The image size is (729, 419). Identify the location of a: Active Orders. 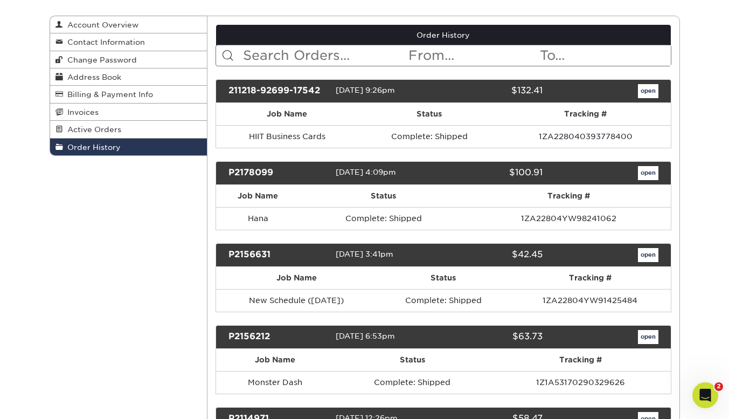
(129, 129).